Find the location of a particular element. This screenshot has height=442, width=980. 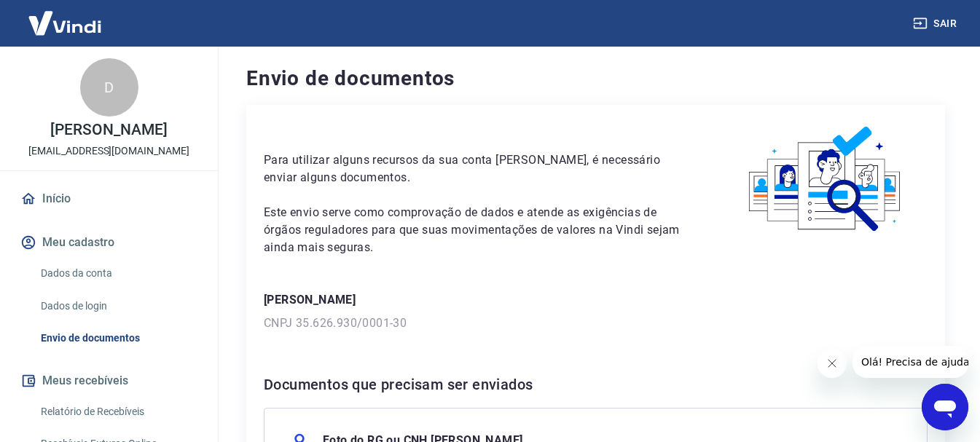

p: Este envio serve como comprovação de dados e atende as exigências de órgãos reguladores para que ... is located at coordinates (476, 231).